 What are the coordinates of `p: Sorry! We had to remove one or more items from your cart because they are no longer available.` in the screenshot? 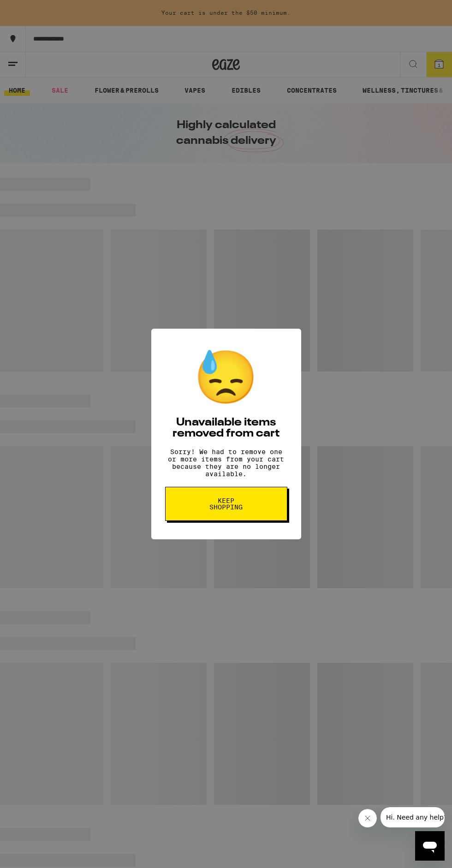 It's located at (226, 463).